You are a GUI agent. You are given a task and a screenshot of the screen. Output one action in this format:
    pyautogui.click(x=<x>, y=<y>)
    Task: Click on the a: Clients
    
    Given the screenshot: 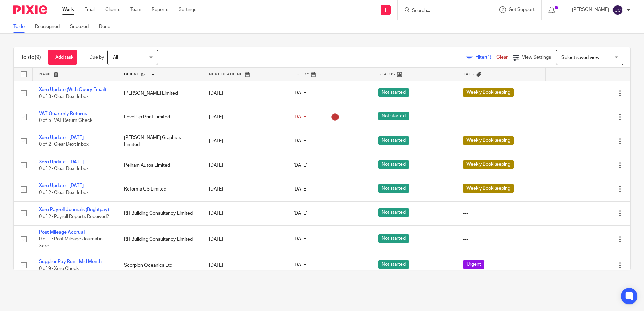 What is the action you would take?
    pyautogui.click(x=113, y=10)
    